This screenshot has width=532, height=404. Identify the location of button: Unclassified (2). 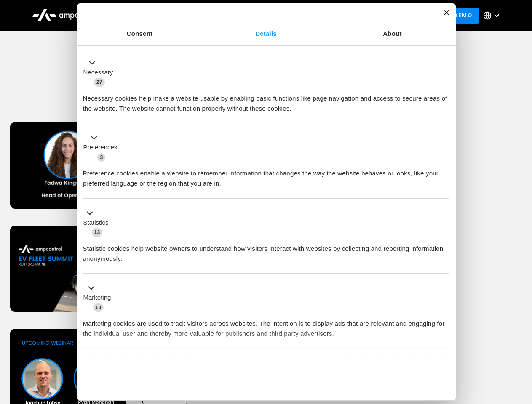
(118, 363).